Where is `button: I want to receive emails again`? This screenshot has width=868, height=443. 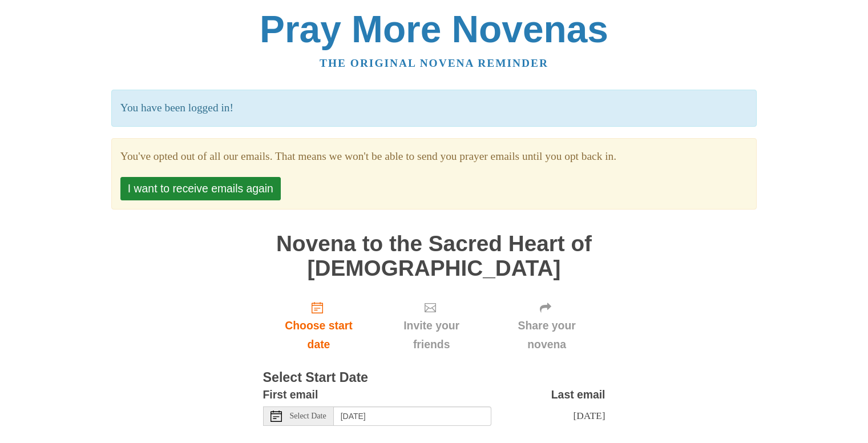
button: I want to receive emails again is located at coordinates (200, 188).